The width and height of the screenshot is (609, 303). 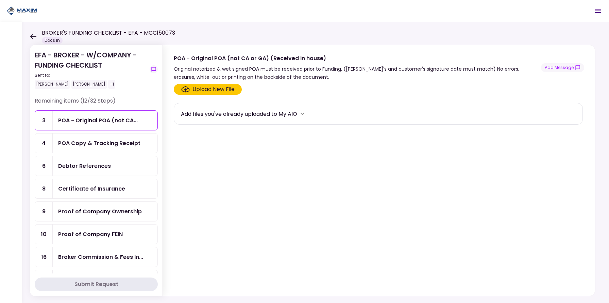 I want to click on div: Remaining items (12/32 Steps), so click(x=96, y=104).